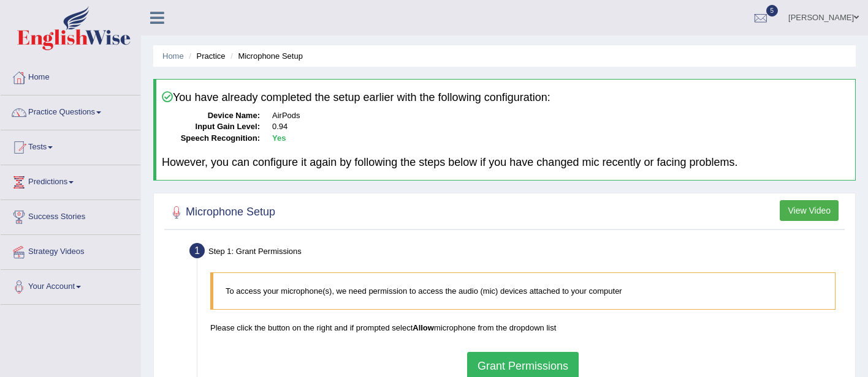  Describe the element at coordinates (71, 146) in the screenshot. I see `a: Tests` at that location.